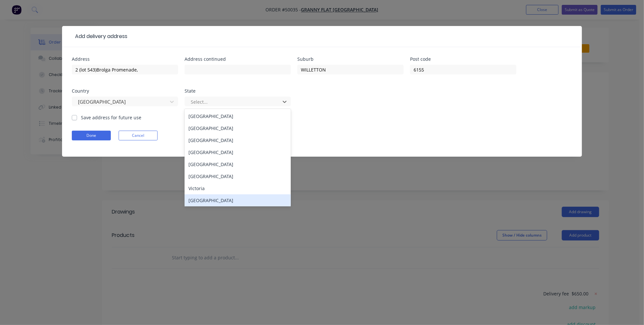 The height and width of the screenshot is (325, 644). I want to click on div: State, so click(238, 91).